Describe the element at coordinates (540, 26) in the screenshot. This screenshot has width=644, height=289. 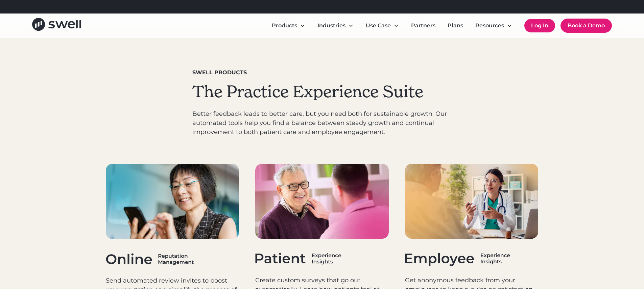
I see `a: Log In` at that location.